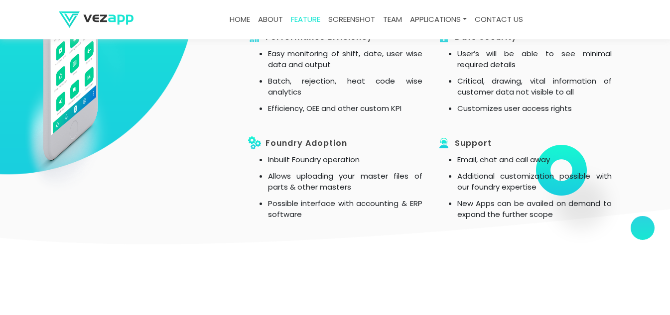 The image size is (670, 315). I want to click on a: Home, so click(239, 19).